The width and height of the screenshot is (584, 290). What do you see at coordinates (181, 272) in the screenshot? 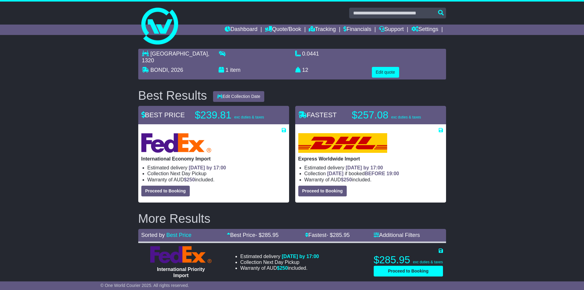
I see `span: International Priority Import` at bounding box center [181, 272].